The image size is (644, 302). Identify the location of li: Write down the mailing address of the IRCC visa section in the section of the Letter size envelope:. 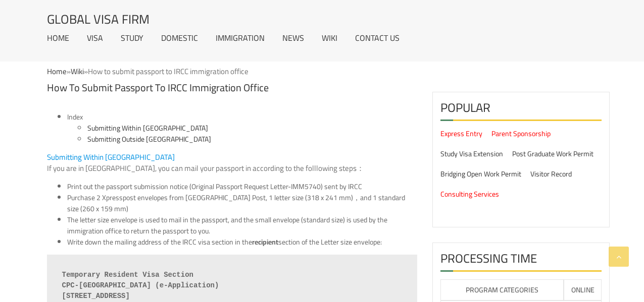
(242, 242).